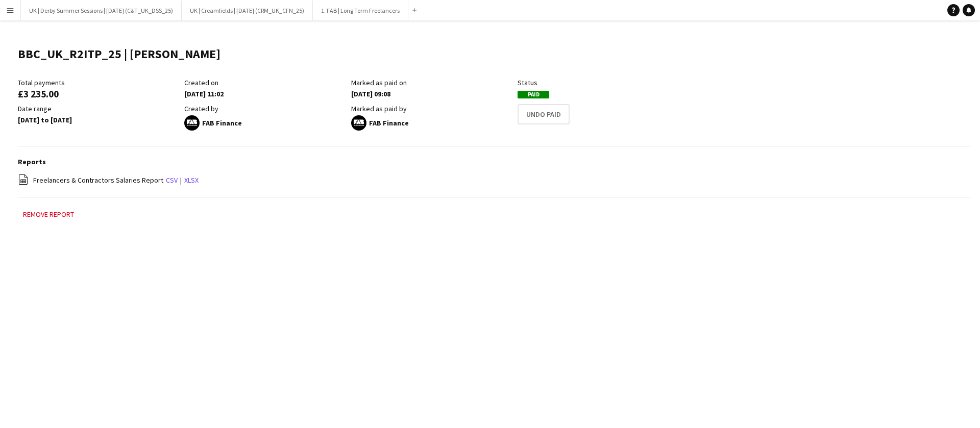 The height and width of the screenshot is (428, 980). I want to click on div: Marked as paid by, so click(432, 109).